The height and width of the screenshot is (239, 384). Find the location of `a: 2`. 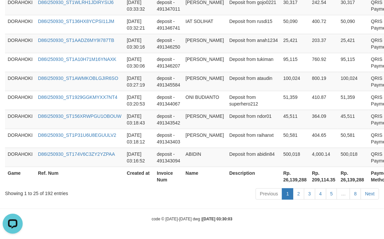

a: 2 is located at coordinates (298, 194).